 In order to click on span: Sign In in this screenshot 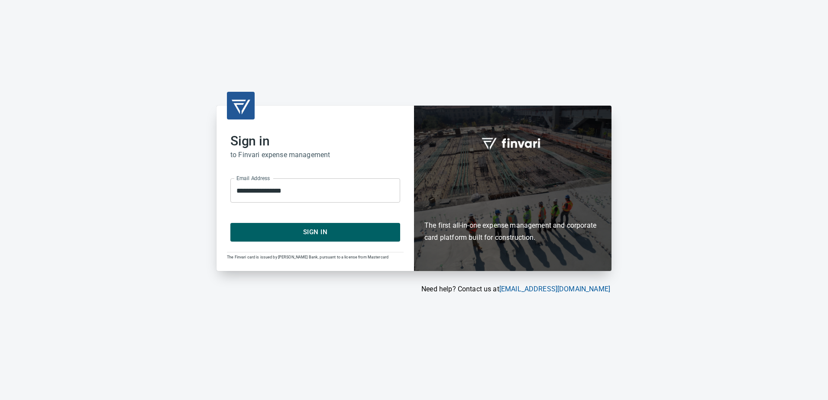, I will do `click(315, 232)`.